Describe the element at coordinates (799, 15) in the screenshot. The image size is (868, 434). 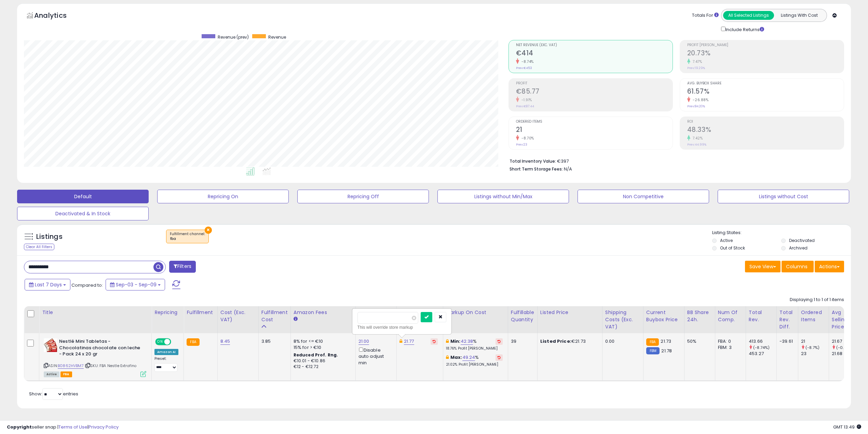
I see `button: Listings With Cost` at that location.